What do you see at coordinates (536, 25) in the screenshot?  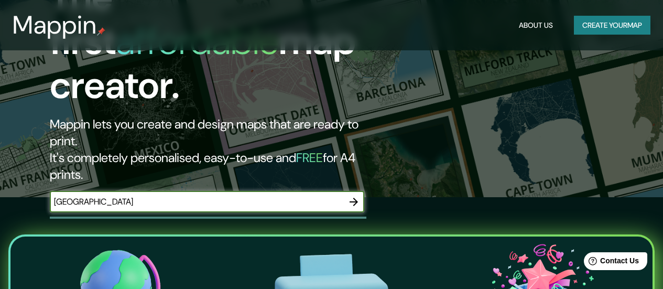 I see `button: About Us` at bounding box center [536, 25].